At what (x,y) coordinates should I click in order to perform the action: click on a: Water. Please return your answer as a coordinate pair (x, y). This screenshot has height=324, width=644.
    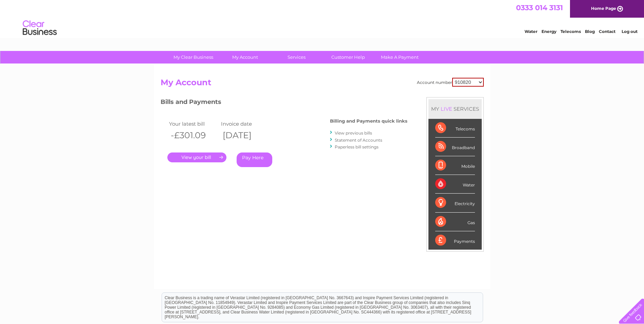
    Looking at the image, I should click on (531, 31).